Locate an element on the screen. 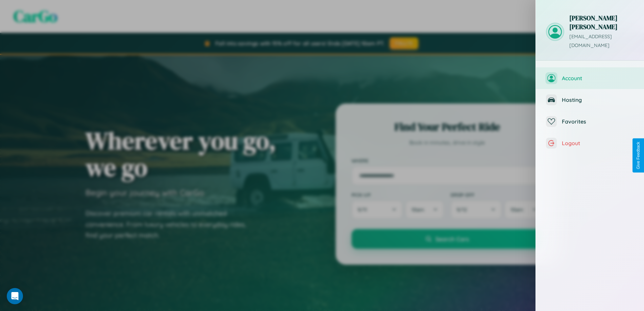 The height and width of the screenshot is (311, 644). div: Give Feedback is located at coordinates (638, 155).